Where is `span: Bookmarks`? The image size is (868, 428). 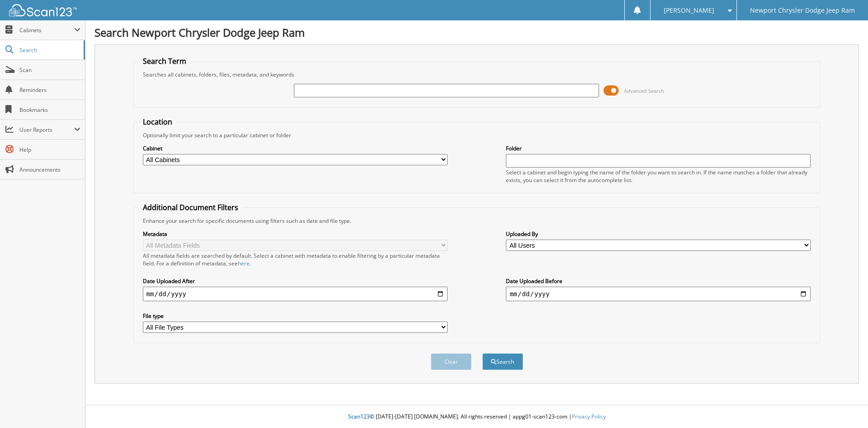
span: Bookmarks is located at coordinates (50, 110).